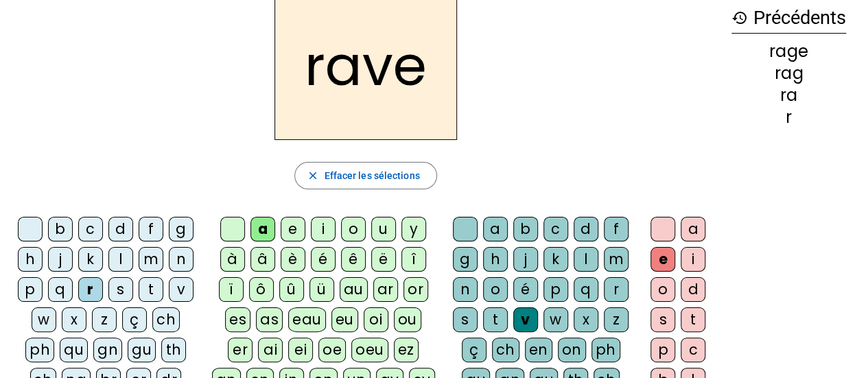 Image resolution: width=868 pixels, height=378 pixels. What do you see at coordinates (301, 350) in the screenshot?
I see `div: ei` at bounding box center [301, 350].